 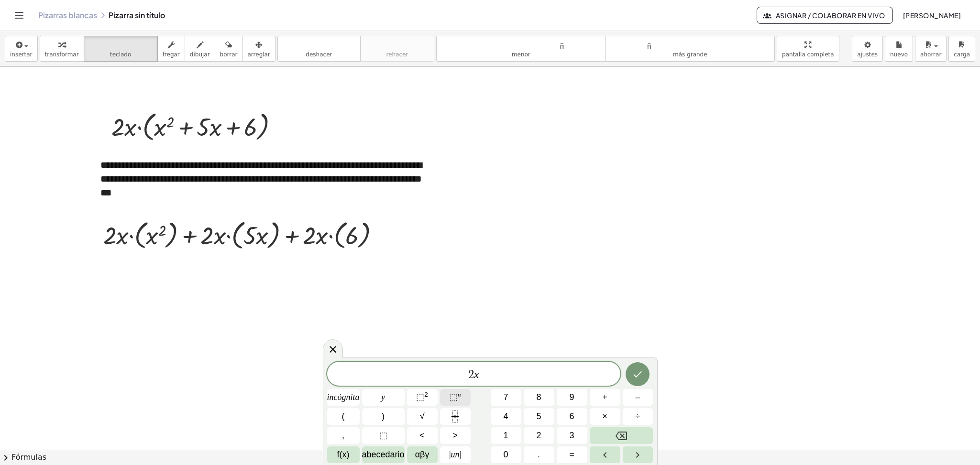 I want to click on button: tamaño_del_formatomás grande, so click(x=690, y=49).